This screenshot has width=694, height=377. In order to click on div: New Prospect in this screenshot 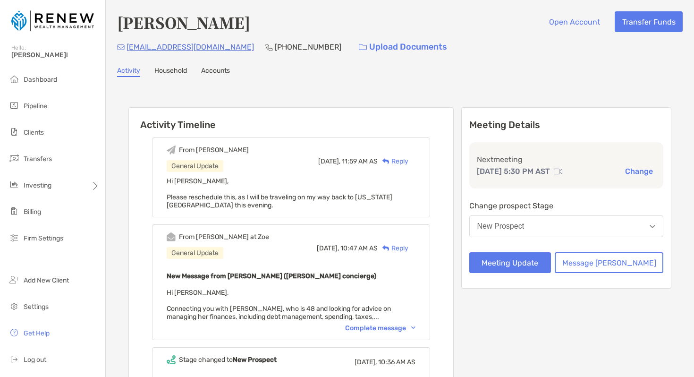, I will do `click(501, 226)`.